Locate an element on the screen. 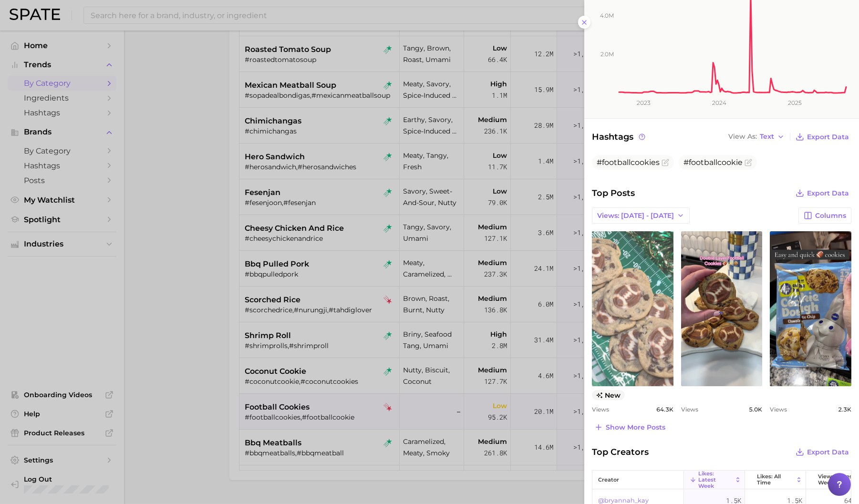  span: 5.0k is located at coordinates (756, 409).